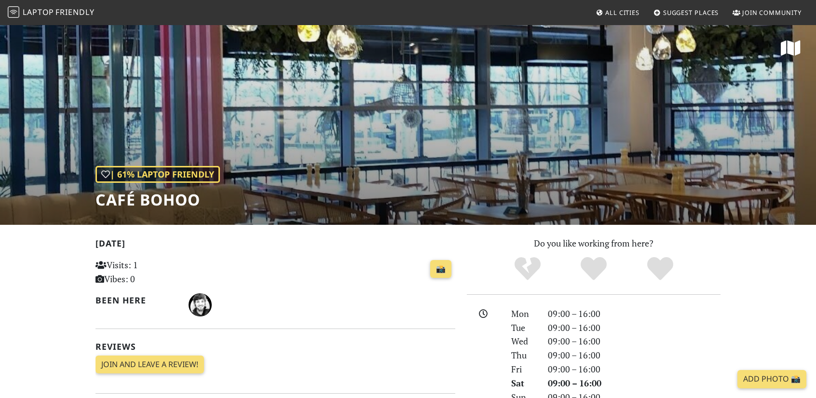 This screenshot has width=816, height=398. What do you see at coordinates (151, 272) in the screenshot?
I see `p: Visits: 1 Vibes: 0` at bounding box center [151, 272].